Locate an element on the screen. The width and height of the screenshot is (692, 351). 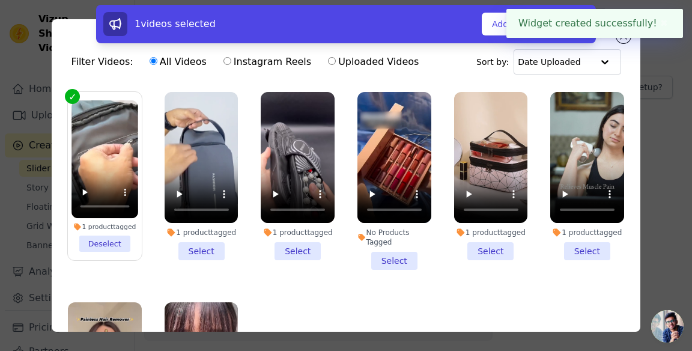
button: Close is located at coordinates (664, 23).